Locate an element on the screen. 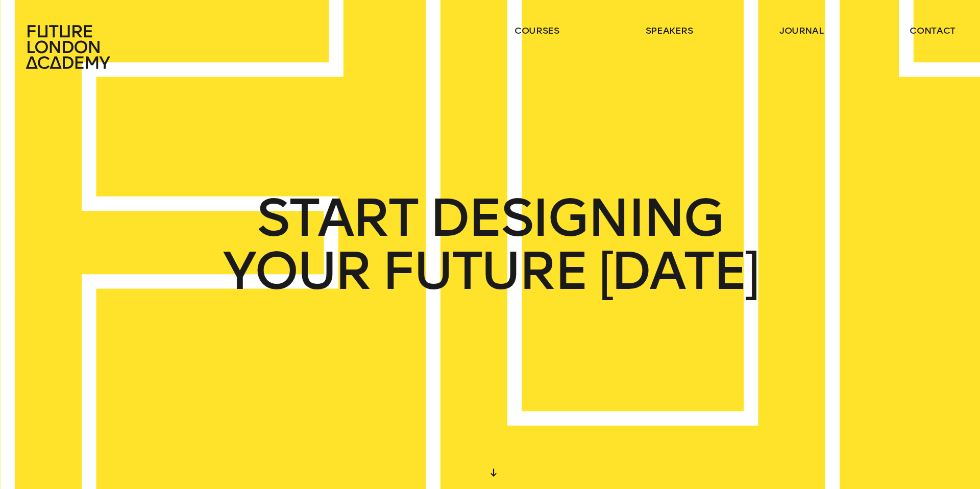  span: YOUR is located at coordinates (296, 271).